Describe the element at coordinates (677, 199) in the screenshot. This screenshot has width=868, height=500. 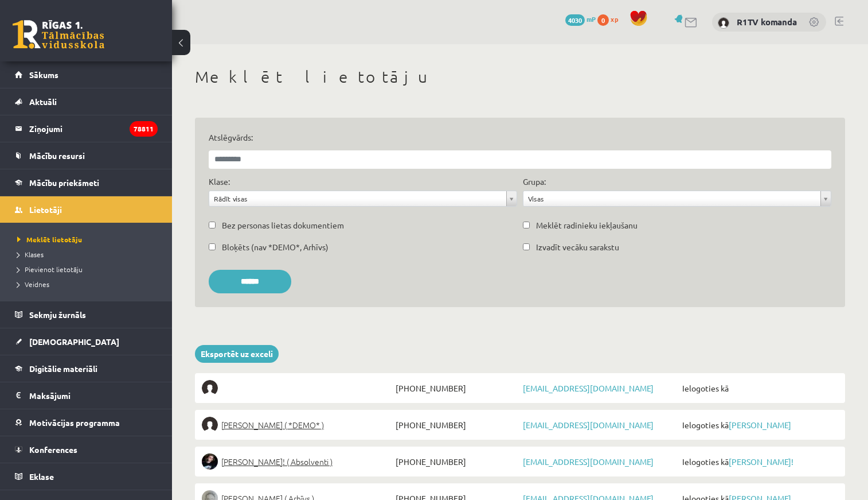
I see `a: Visas` at that location.